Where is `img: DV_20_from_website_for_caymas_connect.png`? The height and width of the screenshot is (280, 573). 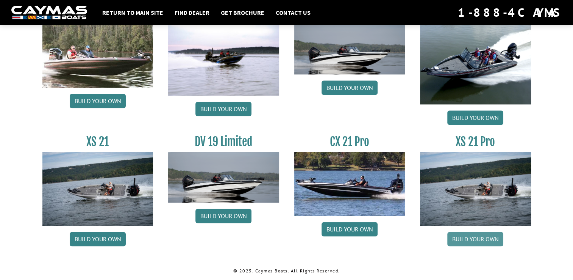
img: DV_20_from_website_for_caymas_connect.png is located at coordinates (476, 64).